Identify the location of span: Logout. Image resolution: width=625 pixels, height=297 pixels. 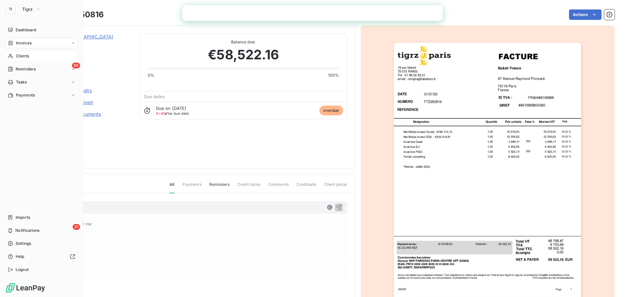
(22, 269).